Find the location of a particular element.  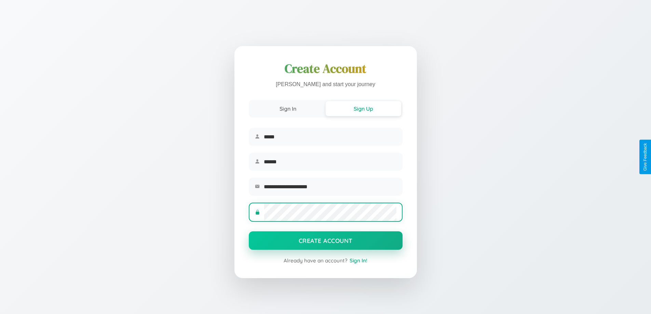

div: Give Feedback is located at coordinates (645, 157).